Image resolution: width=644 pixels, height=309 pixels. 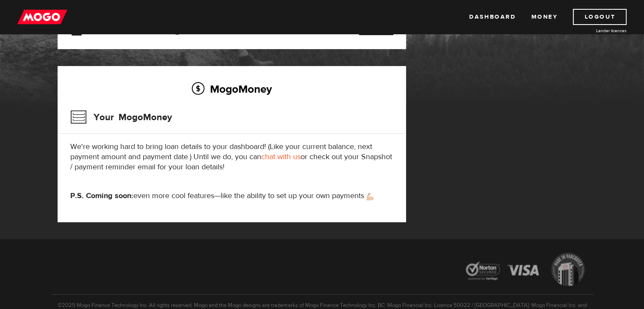 What do you see at coordinates (121, 117) in the screenshot?
I see `h3: Your MogoMoney` at bounding box center [121, 117].